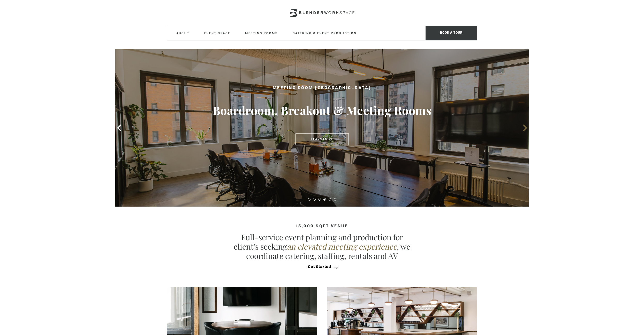 Image resolution: width=644 pixels, height=335 pixels. I want to click on span: Get Started, so click(320, 267).